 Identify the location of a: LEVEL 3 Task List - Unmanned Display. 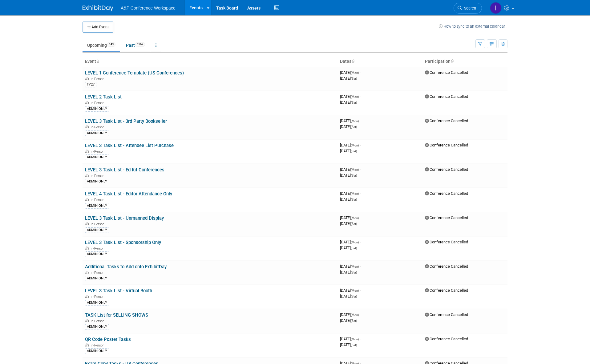
(124, 218).